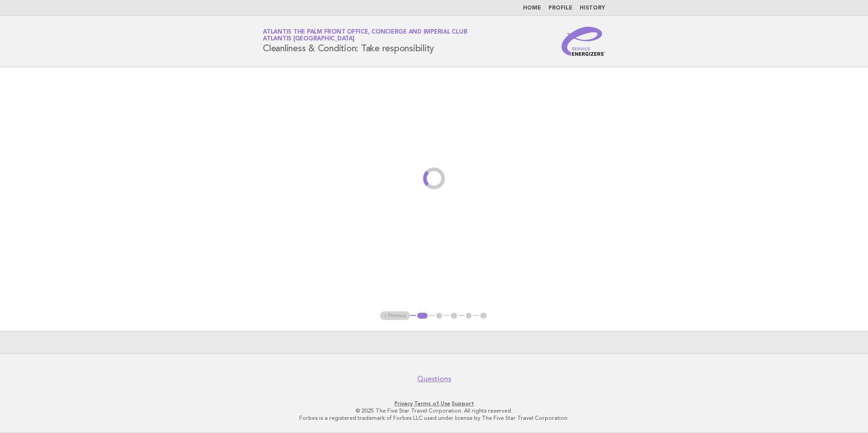 Image resolution: width=868 pixels, height=433 pixels. I want to click on p: © 2025 The Five Star Travel Corporation. All rights reserved., so click(434, 410).